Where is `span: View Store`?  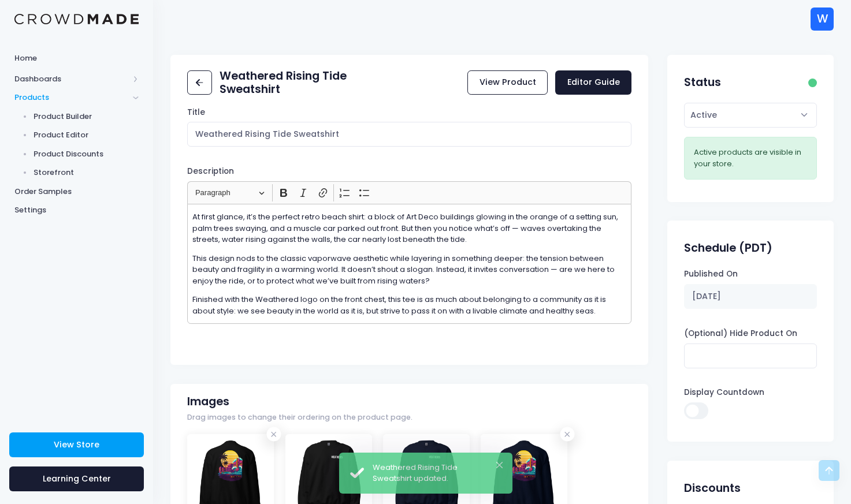
span: View Store is located at coordinates (76, 444).